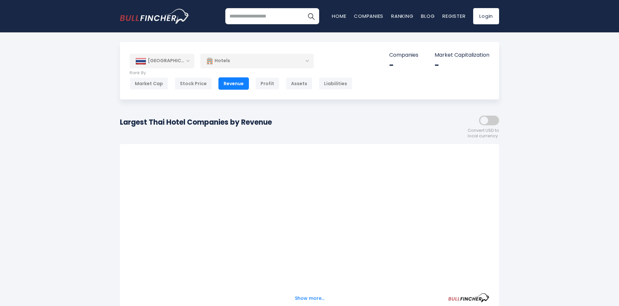 The image size is (619, 306). Describe the element at coordinates (310, 299) in the screenshot. I see `button: Show more...` at that location.